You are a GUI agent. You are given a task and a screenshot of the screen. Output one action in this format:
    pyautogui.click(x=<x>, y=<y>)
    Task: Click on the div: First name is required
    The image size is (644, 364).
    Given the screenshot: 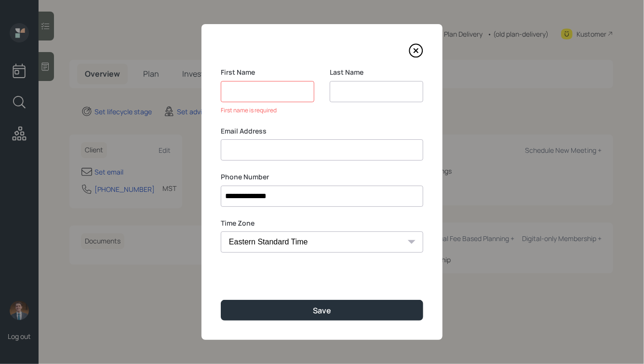 What is the action you would take?
    pyautogui.click(x=268, y=110)
    